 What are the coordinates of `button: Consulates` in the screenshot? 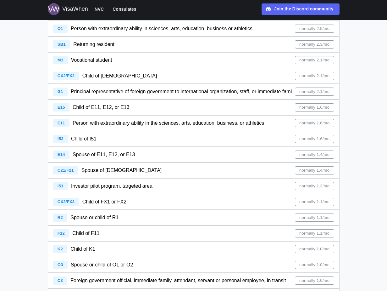 It's located at (124, 9).